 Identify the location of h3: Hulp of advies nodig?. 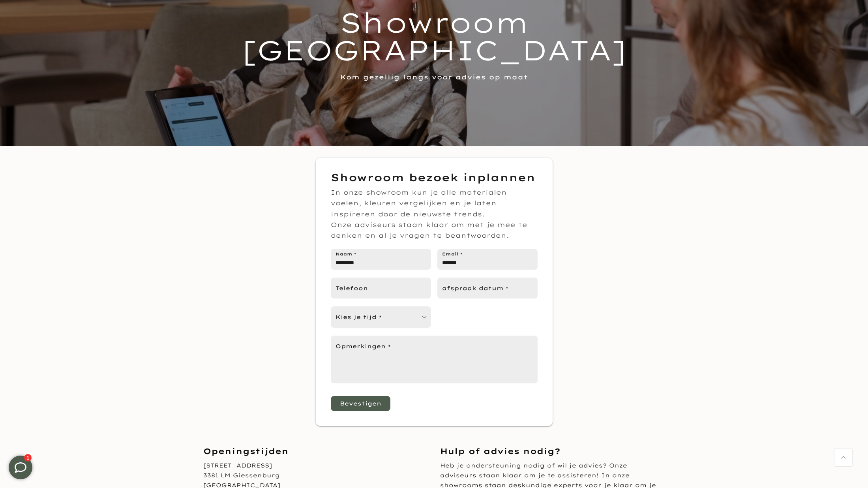
(552, 451).